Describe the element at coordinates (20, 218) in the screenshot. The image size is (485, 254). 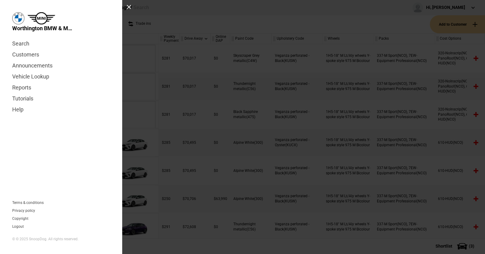
I see `a: Copyright` at that location.